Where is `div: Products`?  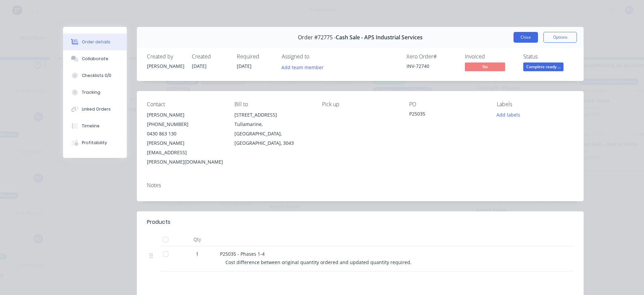
div: Products is located at coordinates (159, 222).